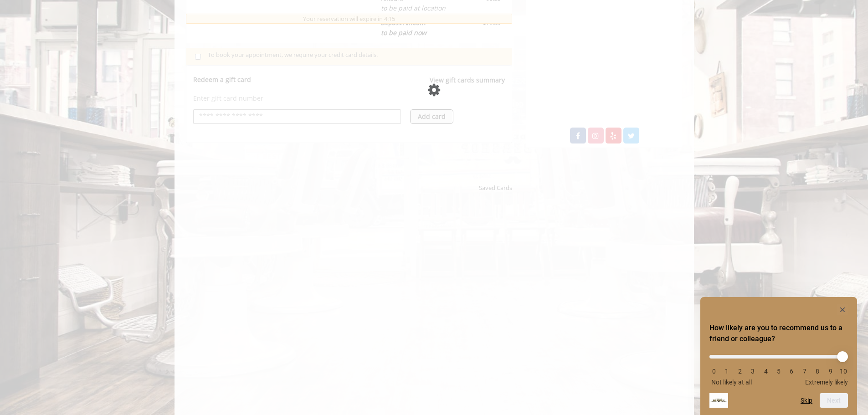 Image resolution: width=868 pixels, height=415 pixels. Describe the element at coordinates (834, 401) in the screenshot. I see `button: Next question` at that location.